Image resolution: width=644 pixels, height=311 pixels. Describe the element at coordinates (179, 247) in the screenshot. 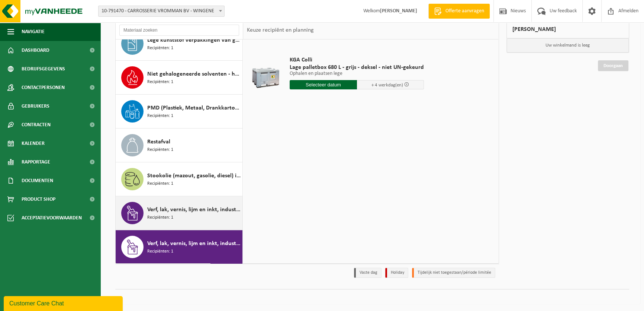

I see `button: Verf, lak, vernis, lijm en inkt, industrieel in kleinverpakking Recipiënten: 1` at that location.